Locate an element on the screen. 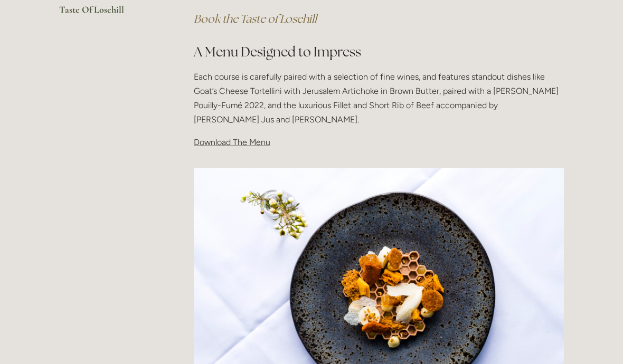  span: Download The Menu is located at coordinates (231, 142).